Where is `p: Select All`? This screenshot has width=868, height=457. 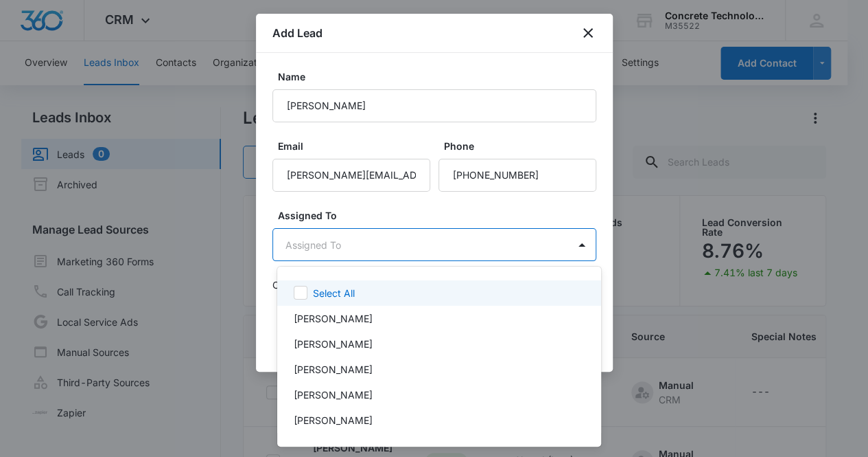 p: Select All is located at coordinates (333, 293).